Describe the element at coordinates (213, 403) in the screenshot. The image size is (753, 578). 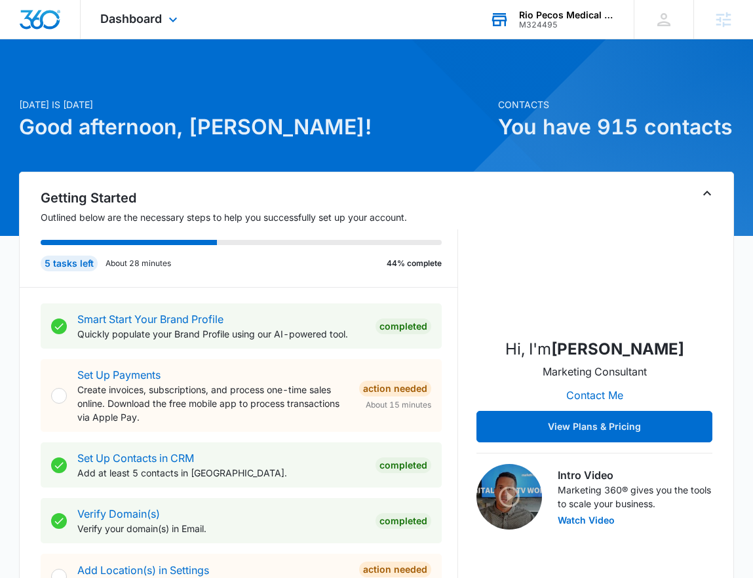
I see `p: Create invoices, subscriptions, and process one-time sales online. Download the free mobile app t...` at that location.